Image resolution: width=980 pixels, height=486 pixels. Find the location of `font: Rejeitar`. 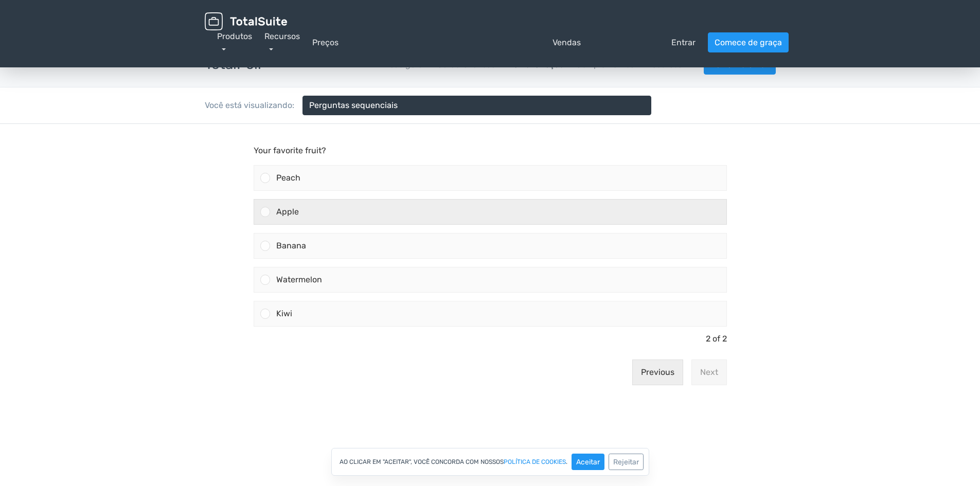

font: Rejeitar is located at coordinates (626, 461).